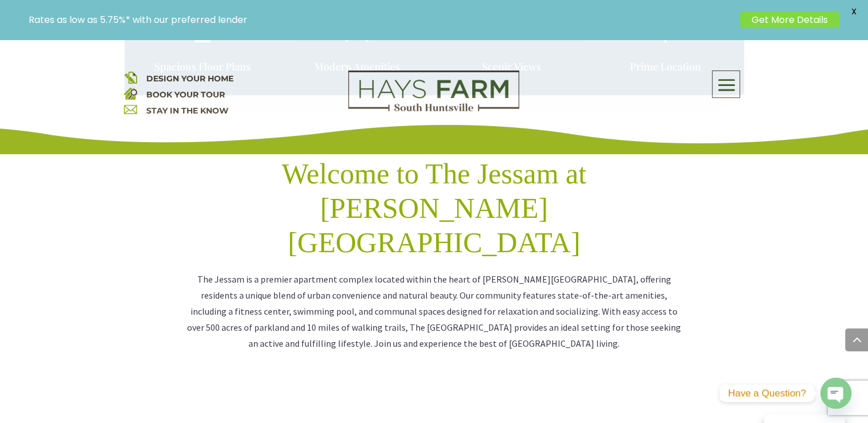 The width and height of the screenshot is (868, 423). Describe the element at coordinates (189, 79) in the screenshot. I see `span: DESIGN YOUR HOME` at that location.